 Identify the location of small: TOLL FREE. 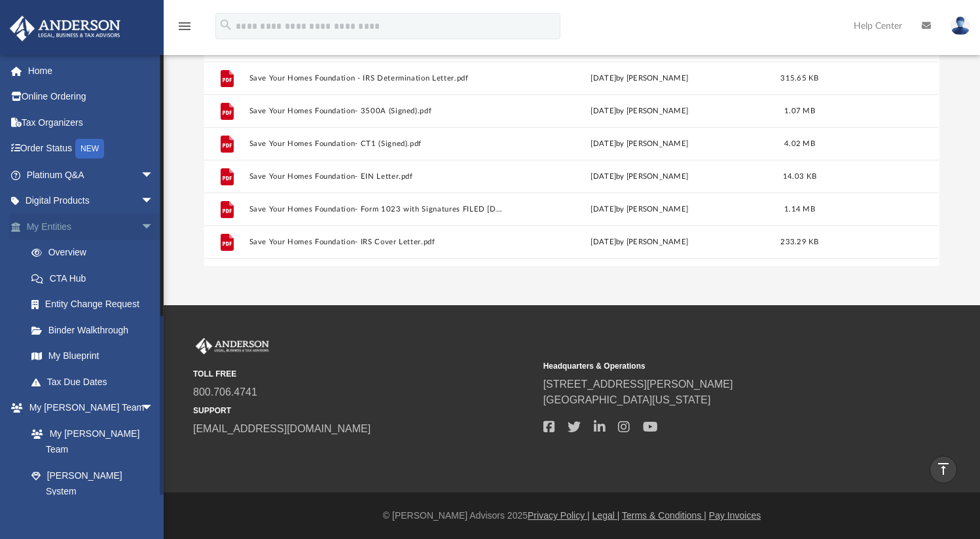
(364, 374).